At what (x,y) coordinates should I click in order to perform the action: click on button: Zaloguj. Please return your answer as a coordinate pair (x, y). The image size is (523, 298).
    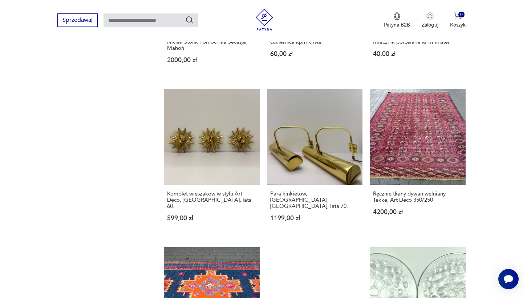
    Looking at the image, I should click on (430, 20).